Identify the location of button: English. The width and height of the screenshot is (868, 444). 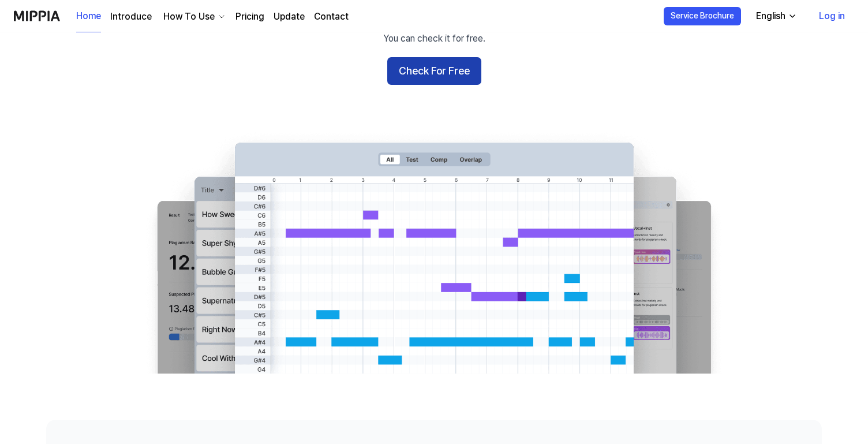
(776, 16).